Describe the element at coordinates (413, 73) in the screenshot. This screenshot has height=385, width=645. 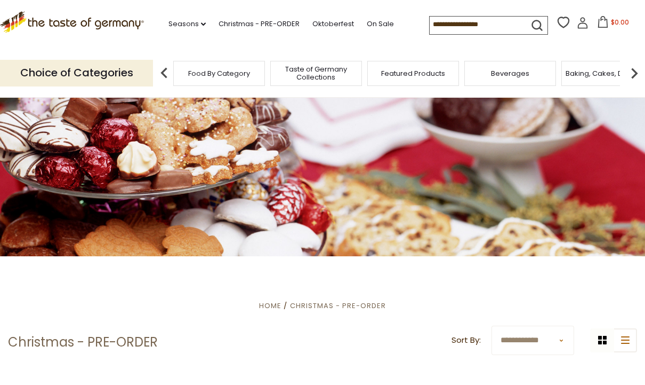
I see `a: Featured Products` at that location.